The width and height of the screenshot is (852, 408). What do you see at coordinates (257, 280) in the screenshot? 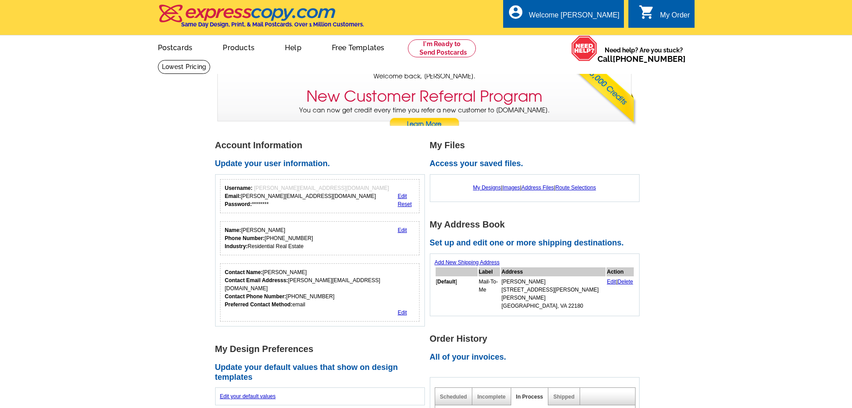
I see `strong: Contact Email Addresss:` at bounding box center [257, 280].